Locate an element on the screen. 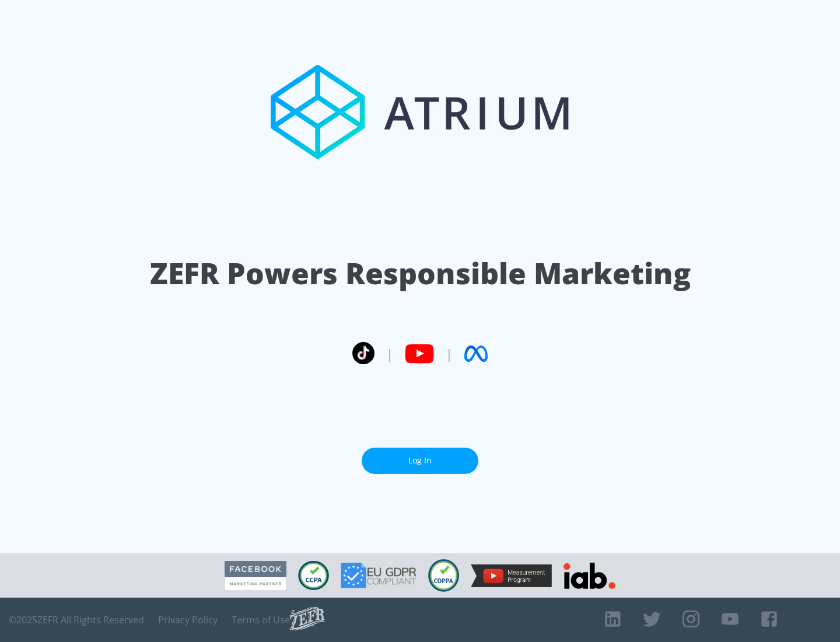  img: CCPA Compliant is located at coordinates (313, 575).